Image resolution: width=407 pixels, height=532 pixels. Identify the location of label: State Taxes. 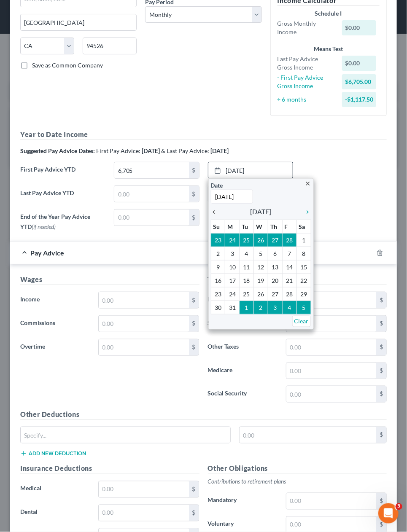
(243, 324).